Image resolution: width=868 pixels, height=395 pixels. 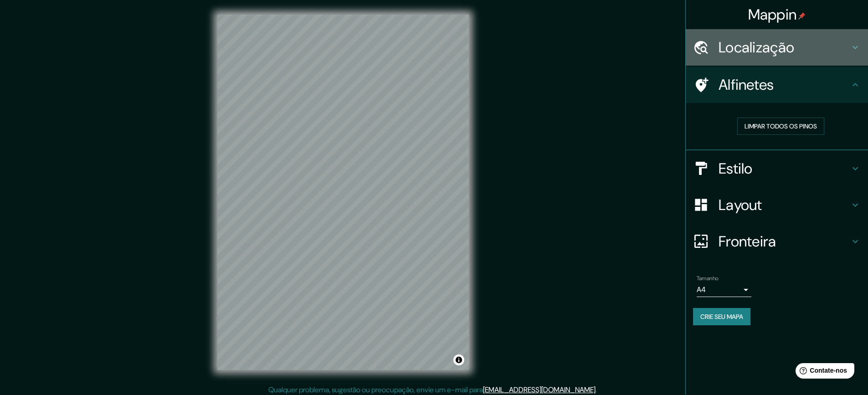 What do you see at coordinates (756, 48) in the screenshot?
I see `font: Localização` at bounding box center [756, 48].